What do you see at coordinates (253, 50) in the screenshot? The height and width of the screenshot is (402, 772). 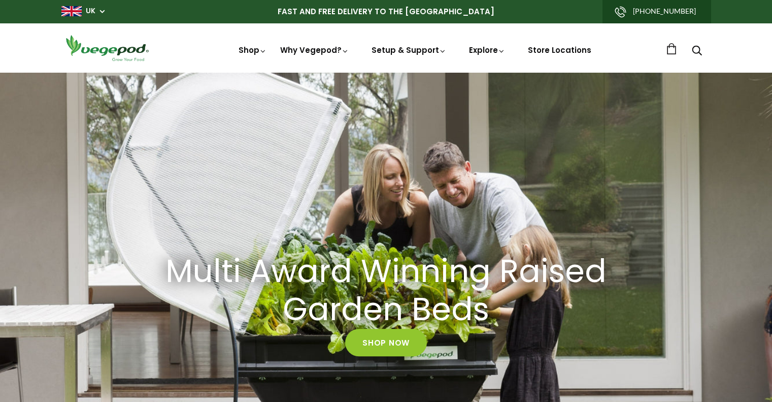 I see `a: Shop` at bounding box center [253, 50].